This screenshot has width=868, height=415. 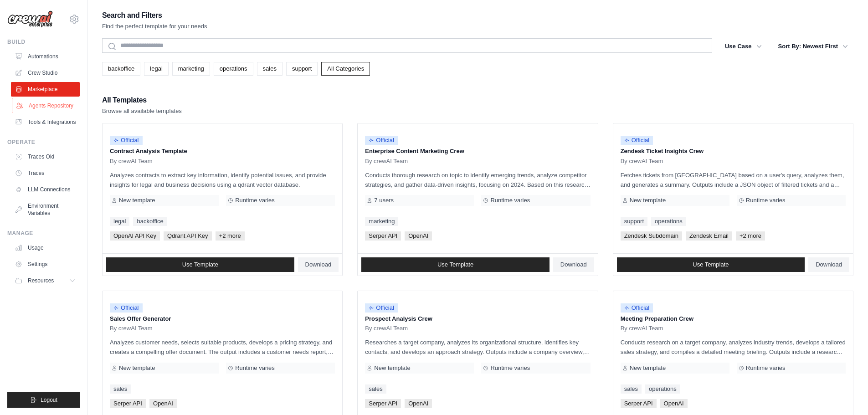 What do you see at coordinates (43, 142) in the screenshot?
I see `div: Operate` at bounding box center [43, 142].